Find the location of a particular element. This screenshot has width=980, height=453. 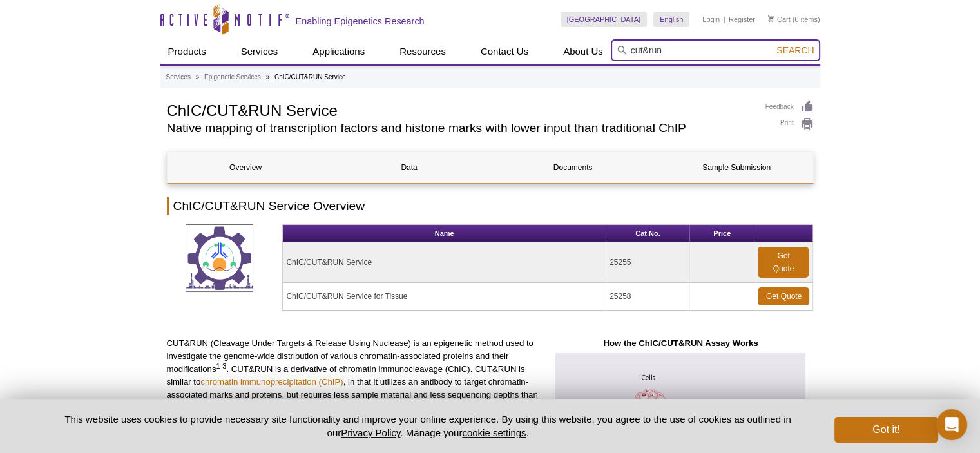

a: Resources is located at coordinates (423, 51).